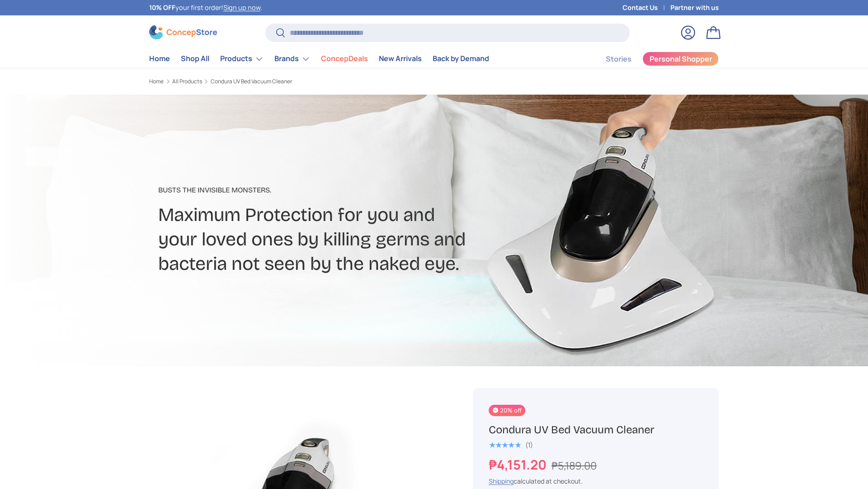 This screenshot has height=489, width=868. I want to click on summary: Brands, so click(292, 59).